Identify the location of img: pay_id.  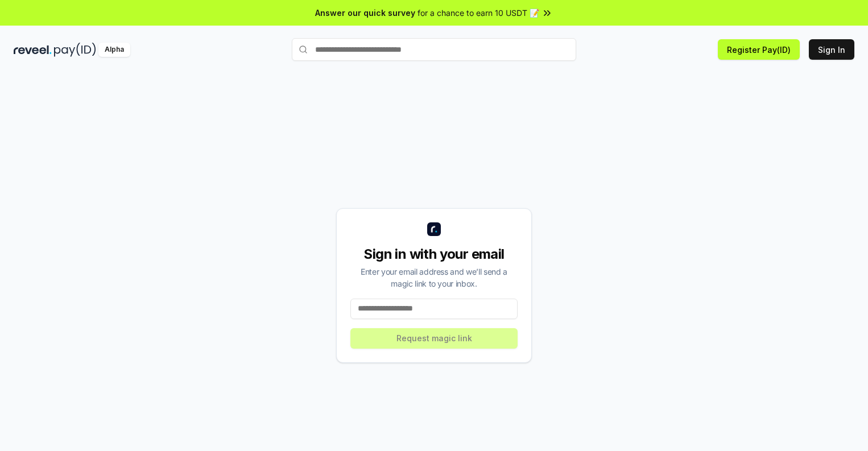
(75, 50).